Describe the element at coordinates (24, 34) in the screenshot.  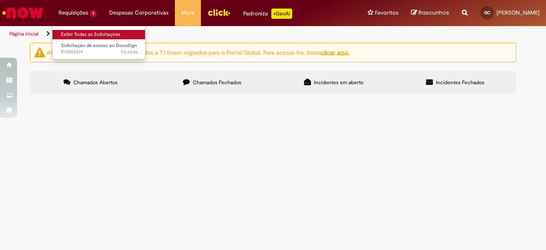
I see `a: Página inicial` at that location.